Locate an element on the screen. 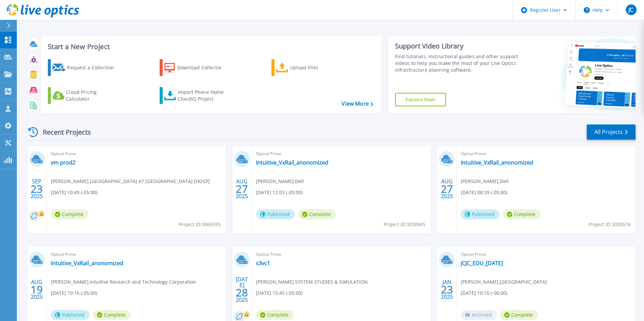 The width and height of the screenshot is (644, 321). span: Project ID: 3065935 is located at coordinates (200, 224).